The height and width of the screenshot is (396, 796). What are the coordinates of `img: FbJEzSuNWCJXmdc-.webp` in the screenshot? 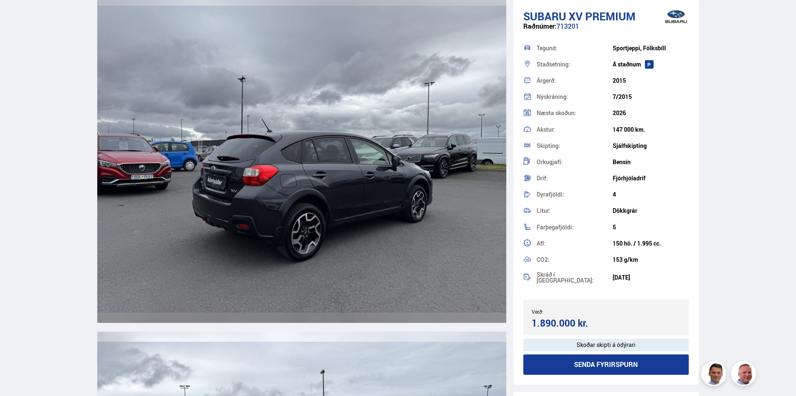 It's located at (715, 375).